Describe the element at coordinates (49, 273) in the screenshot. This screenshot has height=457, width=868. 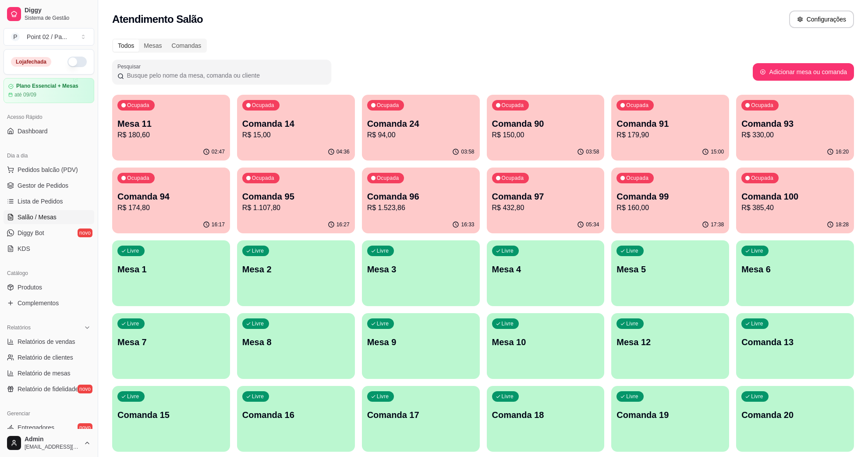
I see `div: Catálogo` at that location.